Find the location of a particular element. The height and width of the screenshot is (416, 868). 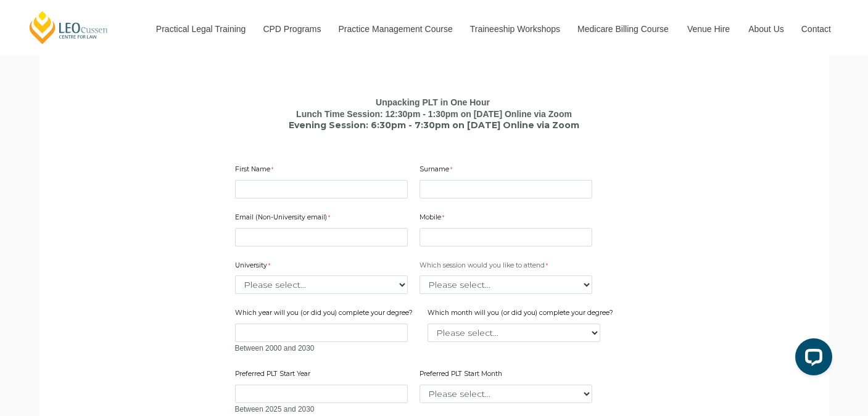

label: Which month will you (or did you) complete your degree? is located at coordinates (522, 315).